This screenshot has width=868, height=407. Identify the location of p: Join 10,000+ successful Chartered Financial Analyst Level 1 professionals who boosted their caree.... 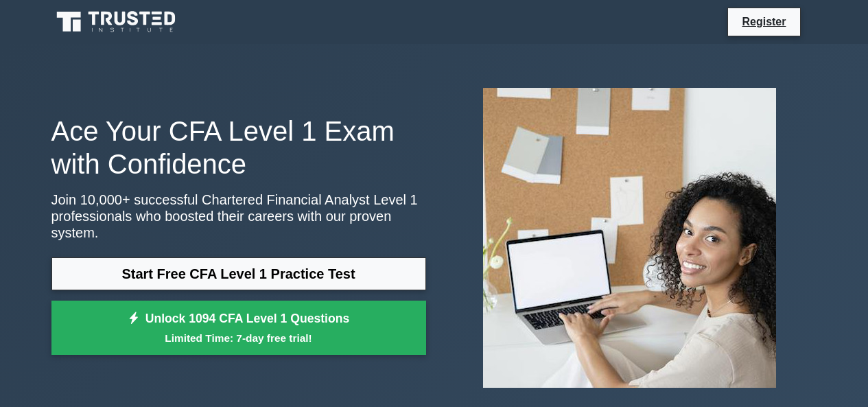
(239, 216).